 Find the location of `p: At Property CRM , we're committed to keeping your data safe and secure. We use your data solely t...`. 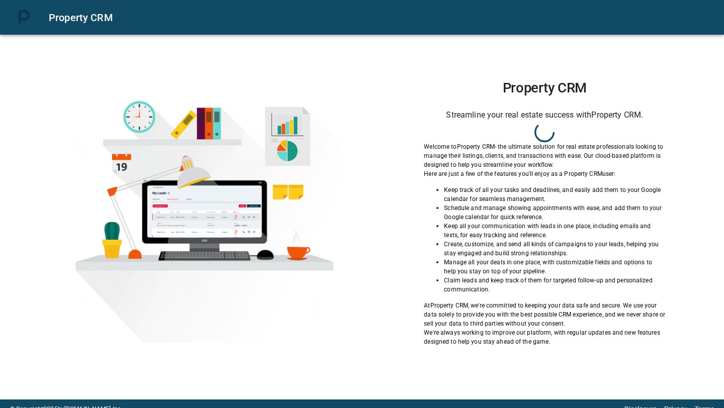

p: At Property CRM , we're committed to keeping your data safe and secure. We use your data solely t... is located at coordinates (545, 315).